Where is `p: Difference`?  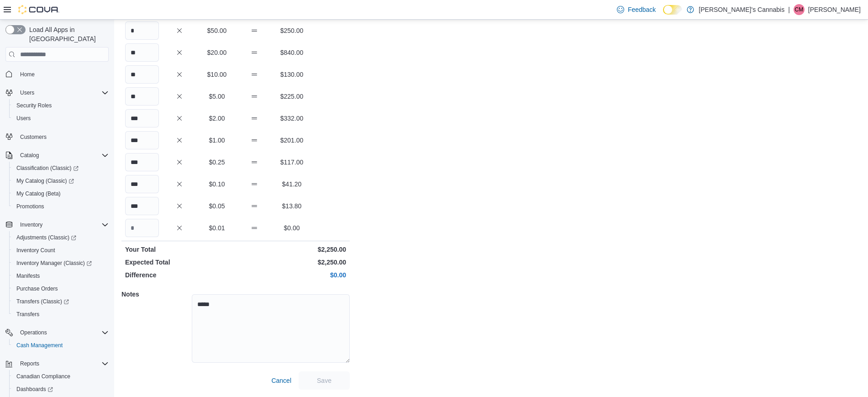 p: Difference is located at coordinates (180, 275).